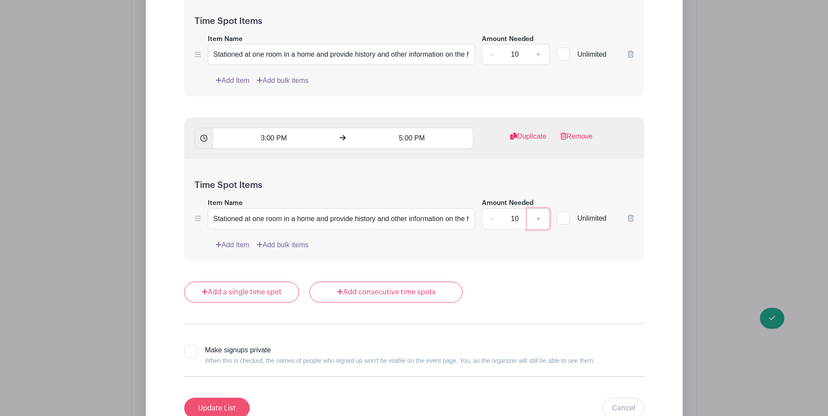  What do you see at coordinates (274, 138) in the screenshot?
I see `input: Set Start Time` at bounding box center [274, 138].